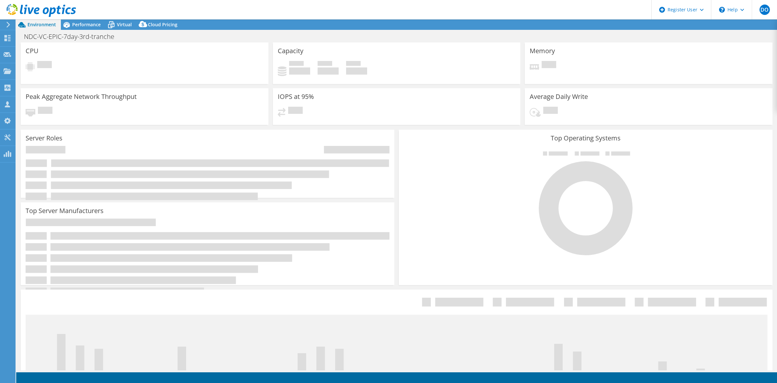  Describe the element at coordinates (722, 10) in the screenshot. I see `svg: \n` at that location.